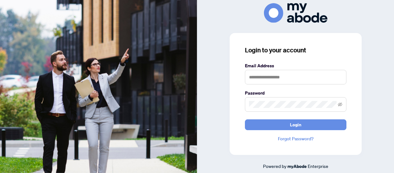 Image resolution: width=394 pixels, height=173 pixels. What do you see at coordinates (296, 125) in the screenshot?
I see `button: Login` at bounding box center [296, 125].